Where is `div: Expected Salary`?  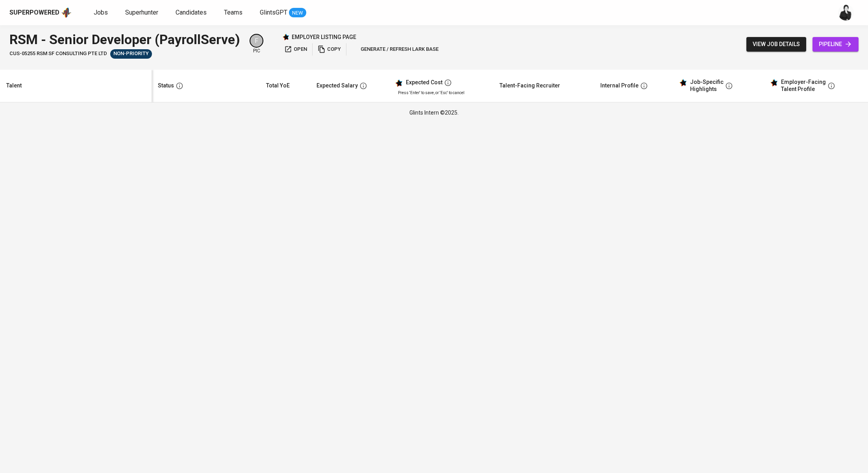
div: Expected Salary is located at coordinates (337, 85).